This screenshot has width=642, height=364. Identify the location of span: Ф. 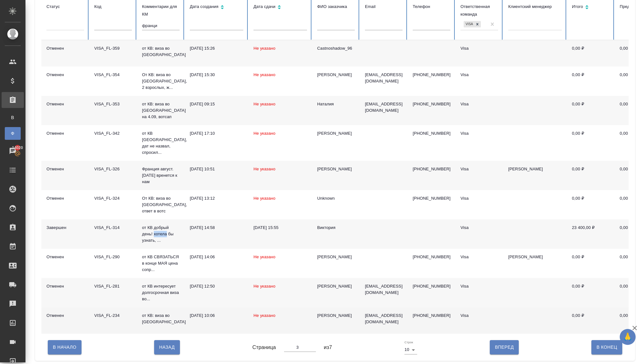
(13, 134).